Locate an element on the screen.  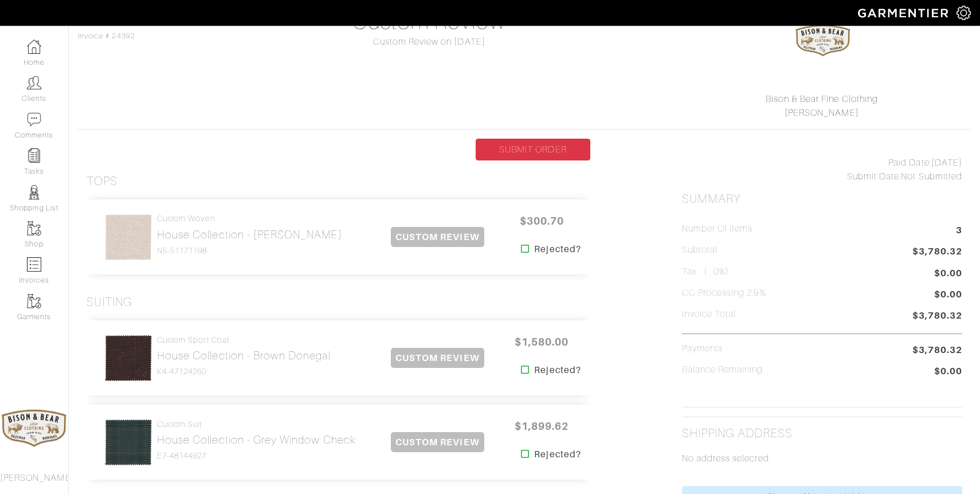
span: $300.70 is located at coordinates (542, 221).